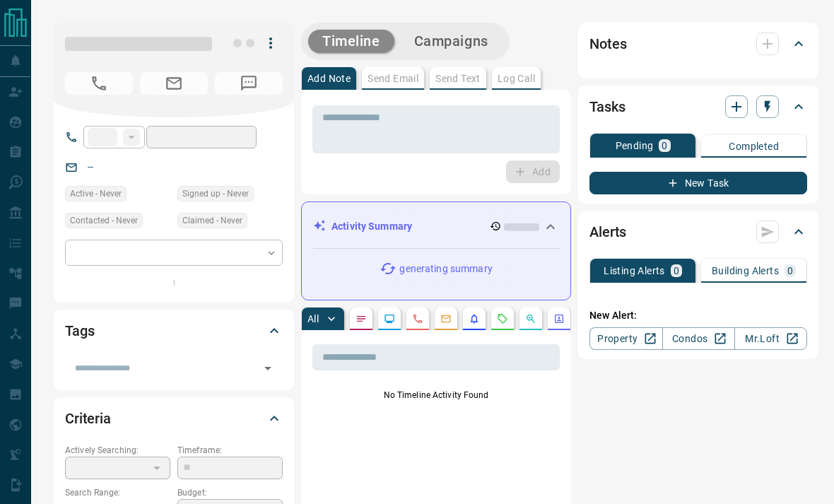 The image size is (834, 504). Describe the element at coordinates (607, 107) in the screenshot. I see `h2: Tasks` at that location.